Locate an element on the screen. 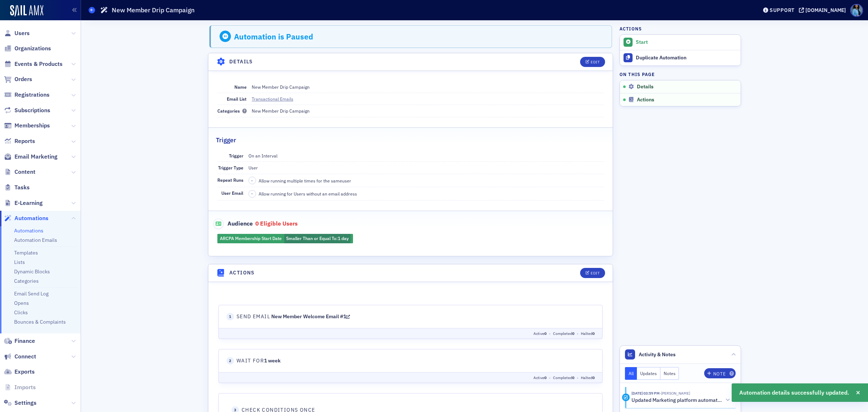  span: User is located at coordinates (253, 167).